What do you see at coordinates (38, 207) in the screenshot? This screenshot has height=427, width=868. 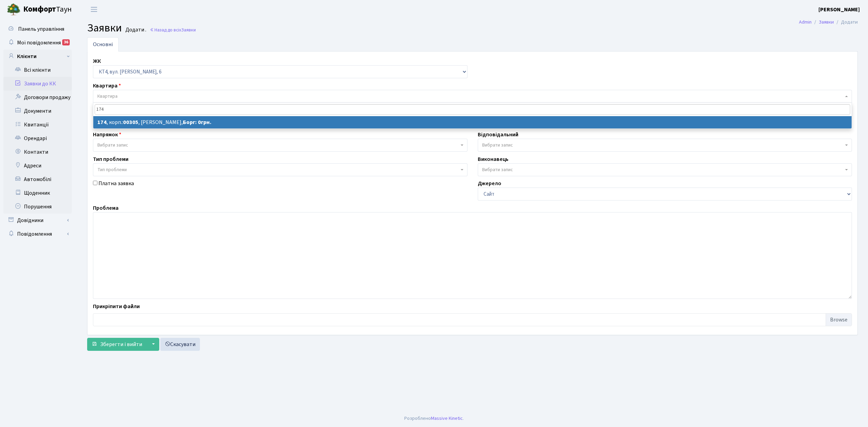 I see `a: Порушення` at bounding box center [38, 207].